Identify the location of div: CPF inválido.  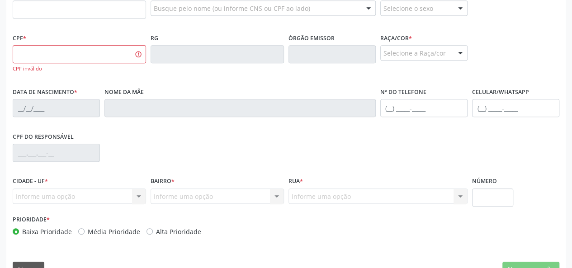
(79, 69).